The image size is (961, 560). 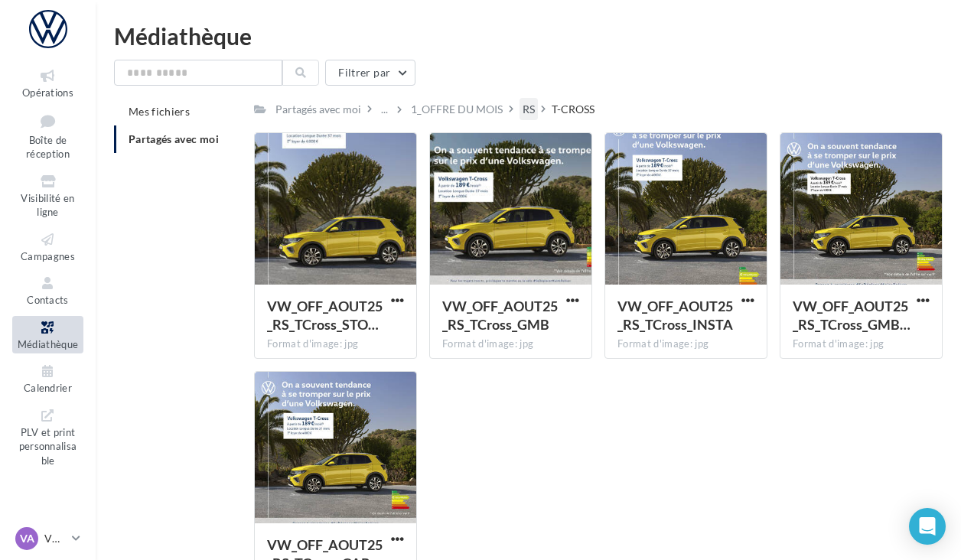 I want to click on span: Campagnes, so click(x=48, y=256).